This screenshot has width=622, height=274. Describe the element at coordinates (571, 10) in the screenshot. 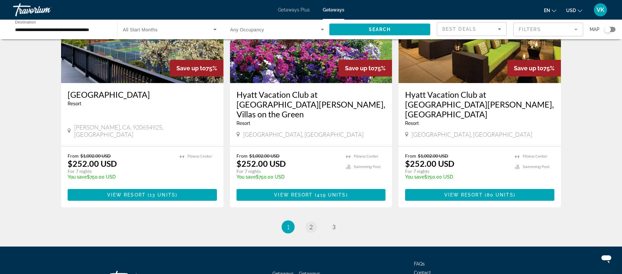

I see `span: USD` at that location.